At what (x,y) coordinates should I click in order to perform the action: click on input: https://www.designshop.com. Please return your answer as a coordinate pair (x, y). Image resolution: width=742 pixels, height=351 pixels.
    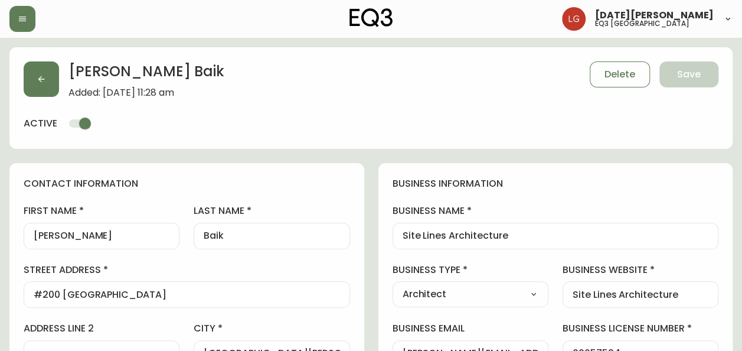
    Looking at the image, I should click on (641, 294).